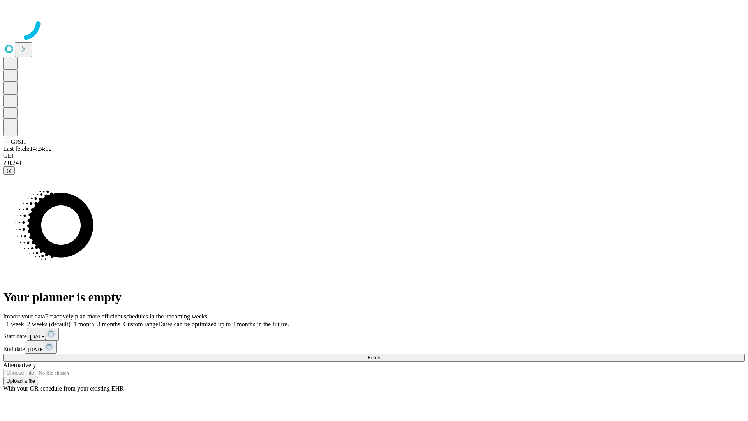 Image resolution: width=748 pixels, height=421 pixels. What do you see at coordinates (374, 163) in the screenshot?
I see `div: 2.0.241` at bounding box center [374, 163].